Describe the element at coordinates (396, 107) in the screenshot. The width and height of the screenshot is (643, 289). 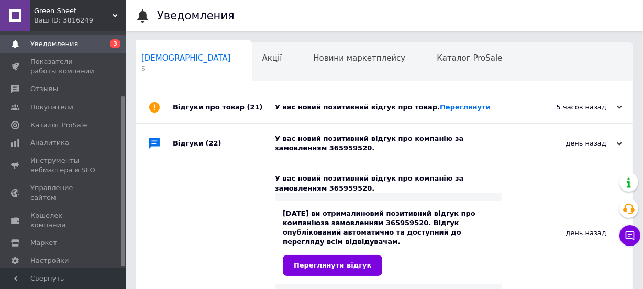
I see `div: У вас новий позитивний відгук про товар.` at that location.